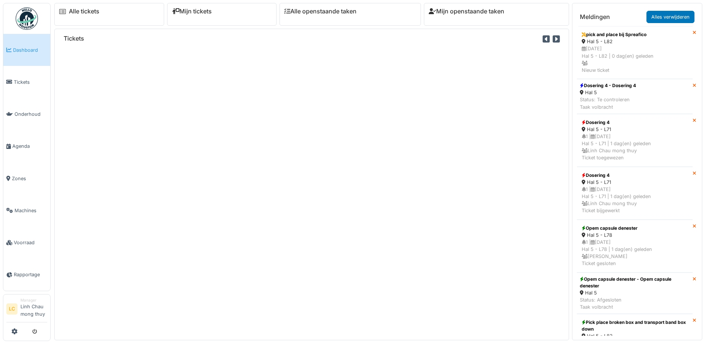 This screenshot has width=706, height=344. Describe the element at coordinates (466, 11) in the screenshot. I see `a: Mijn openstaande taken` at that location.